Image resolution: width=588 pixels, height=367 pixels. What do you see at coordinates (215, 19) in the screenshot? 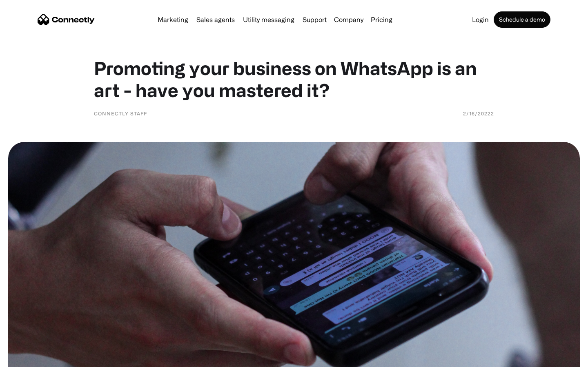
I see `a: Sales agents` at bounding box center [215, 19].